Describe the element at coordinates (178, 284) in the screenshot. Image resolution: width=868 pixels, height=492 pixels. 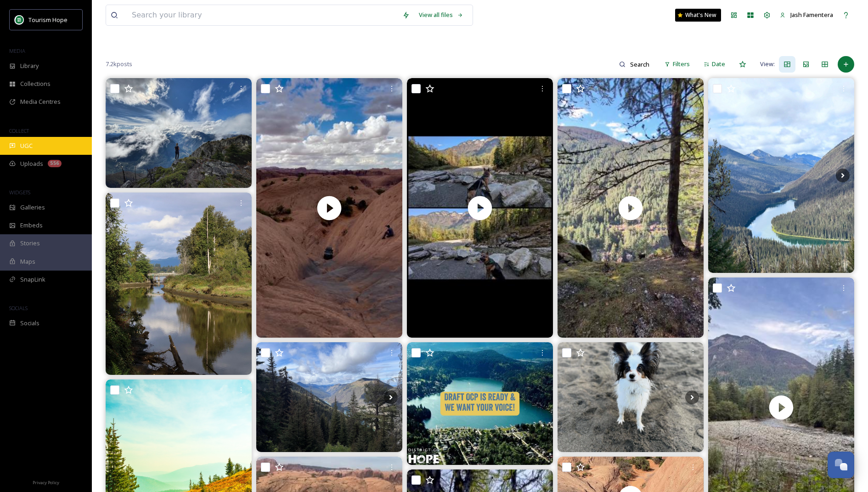
I see `img: - - - #fraservalley #fraservalleyphotos #photography #amateurphotography #nature #photographyisfu...` at that location.